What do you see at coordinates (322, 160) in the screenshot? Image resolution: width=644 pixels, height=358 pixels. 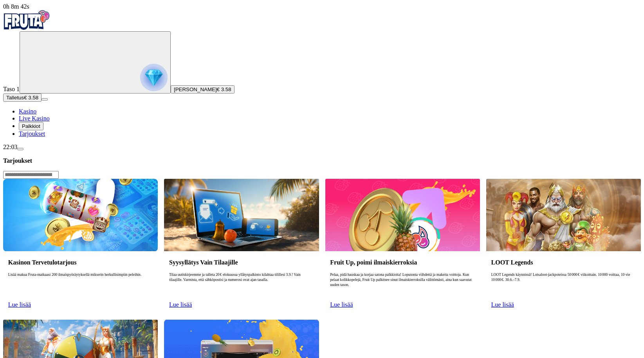 I see `h3: Tarjoukset` at bounding box center [322, 160].